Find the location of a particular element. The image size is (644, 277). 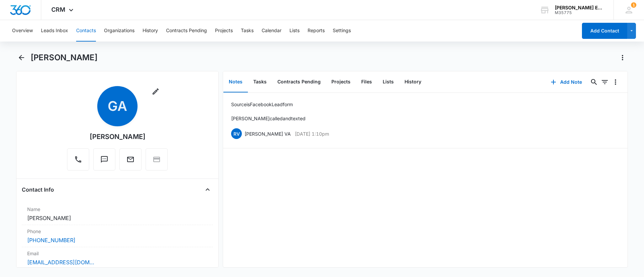

span: RV is located at coordinates (237, 134).